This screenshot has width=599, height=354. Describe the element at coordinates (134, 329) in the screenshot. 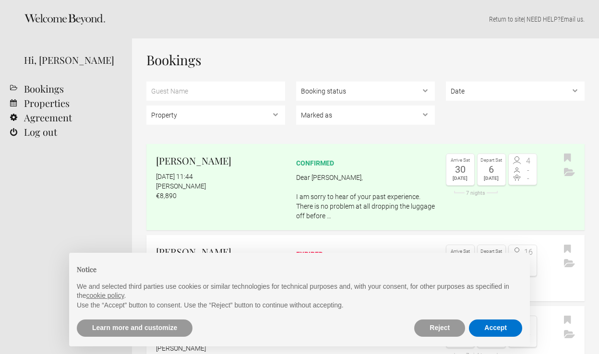

I see `button: Learn more and customize` at that location.